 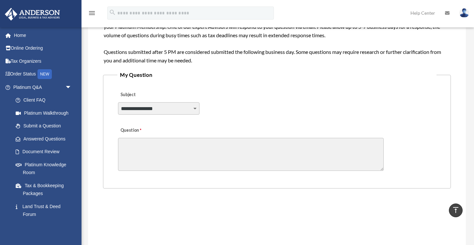 What do you see at coordinates (43, 87) in the screenshot?
I see `a: Platinum Q&Aarrow_drop_down` at bounding box center [43, 87].